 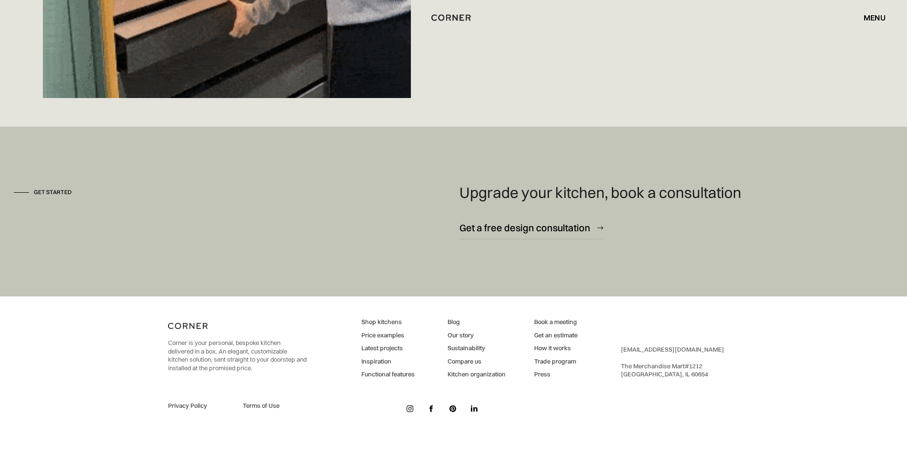 I want to click on p: Corner is your personal, bespoke kitchen delivered in a box. An elegant, customizable kitchen sol..., so click(x=237, y=356).